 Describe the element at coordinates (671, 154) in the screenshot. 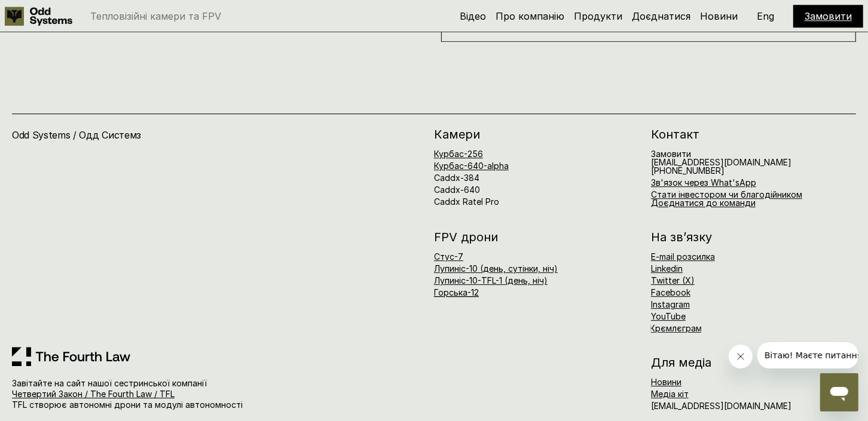

I see `span: Замовити` at that location.